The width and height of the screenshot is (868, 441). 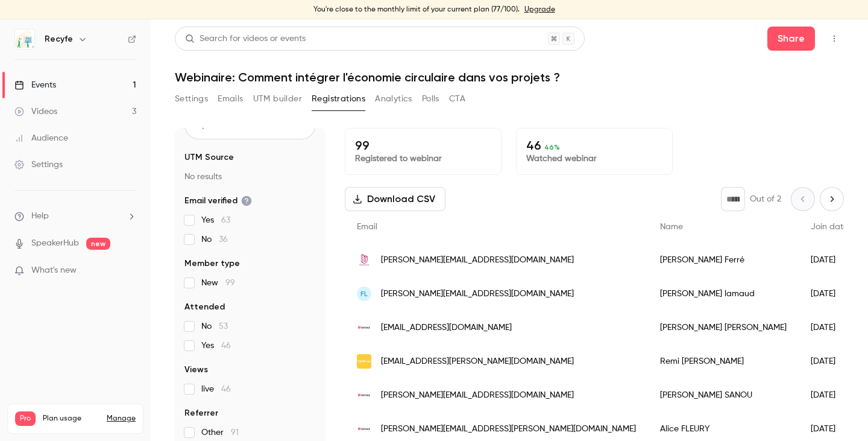 I want to click on section: facet-groups, so click(x=250, y=295).